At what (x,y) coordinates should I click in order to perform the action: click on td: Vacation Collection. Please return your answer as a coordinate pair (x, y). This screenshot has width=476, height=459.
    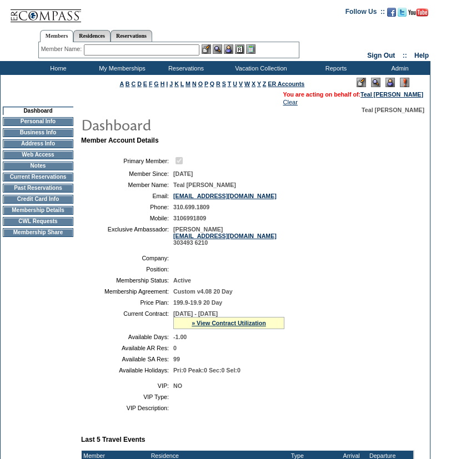
    Looking at the image, I should click on (259, 68).